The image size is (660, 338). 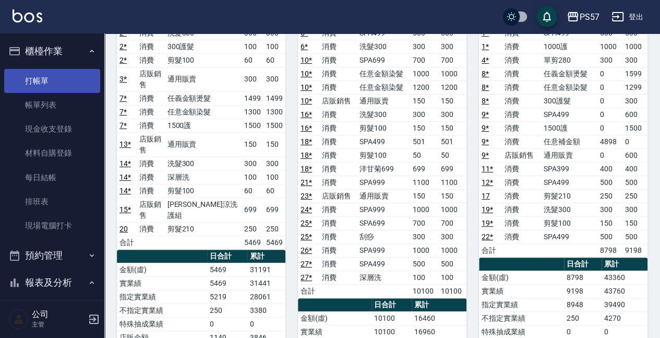 What do you see at coordinates (522, 291) in the screenshot?
I see `td: 實業績` at bounding box center [522, 291].